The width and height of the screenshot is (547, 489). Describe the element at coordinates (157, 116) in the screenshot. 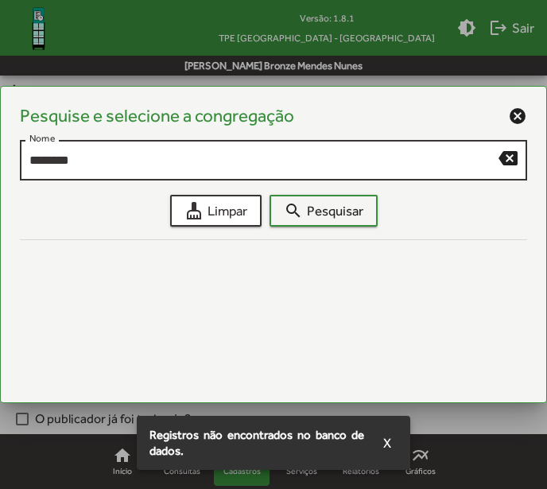

I see `h4: Pesquise e selecione a congregação` at that location.